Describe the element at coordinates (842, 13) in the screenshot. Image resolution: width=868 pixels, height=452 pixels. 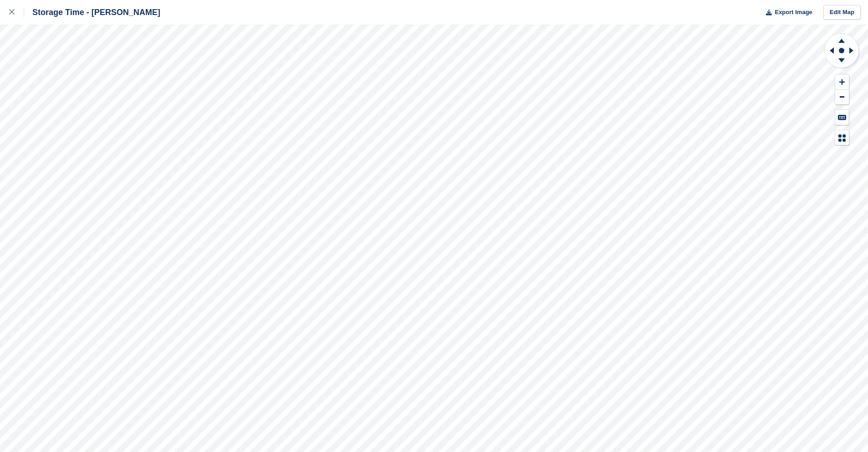
I see `a: Edit Map` at that location.